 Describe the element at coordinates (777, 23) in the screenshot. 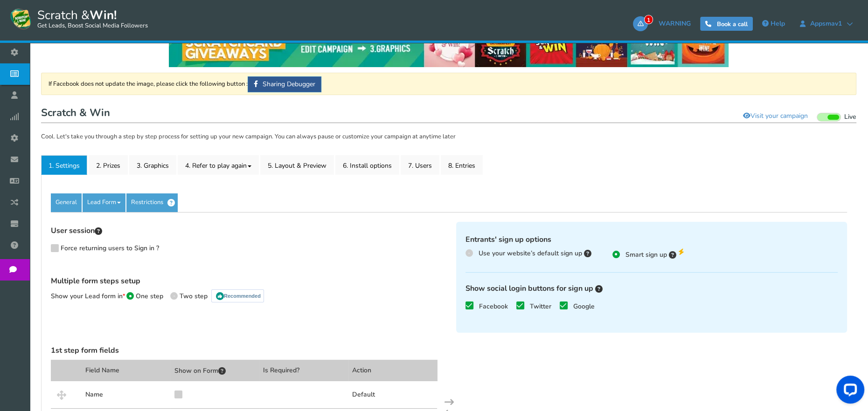

I see `span: Help` at that location.